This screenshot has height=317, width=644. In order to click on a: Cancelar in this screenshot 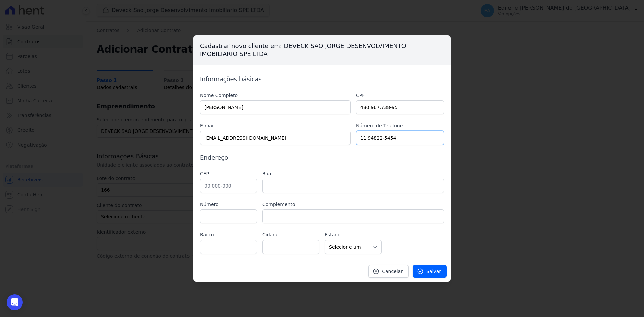, I will do `click(388, 271)`.